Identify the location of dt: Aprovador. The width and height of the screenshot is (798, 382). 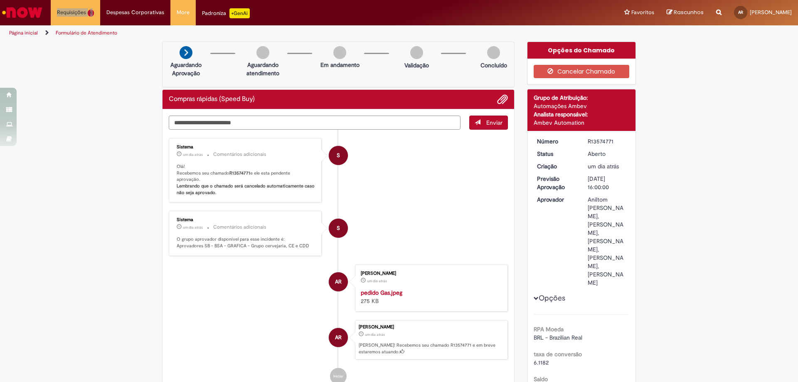
(556, 199).